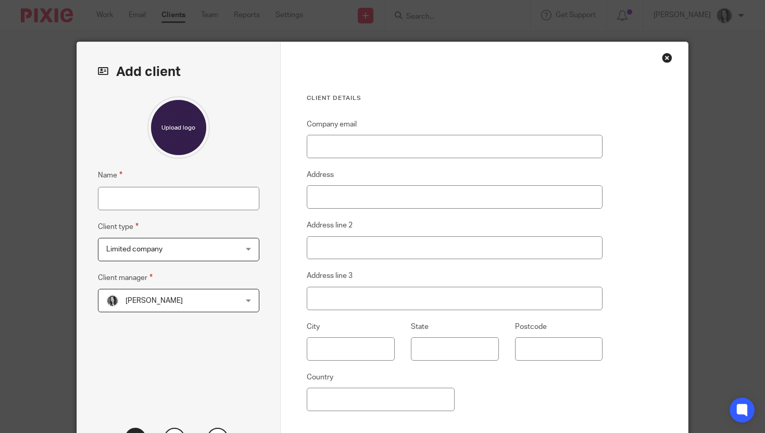 The image size is (765, 433). Describe the element at coordinates (134, 249) in the screenshot. I see `span: Limited company` at that location.